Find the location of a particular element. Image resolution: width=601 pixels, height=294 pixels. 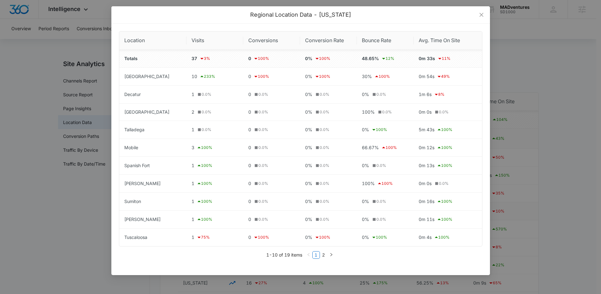

th: Avg. Time On Site is located at coordinates (447, 41).